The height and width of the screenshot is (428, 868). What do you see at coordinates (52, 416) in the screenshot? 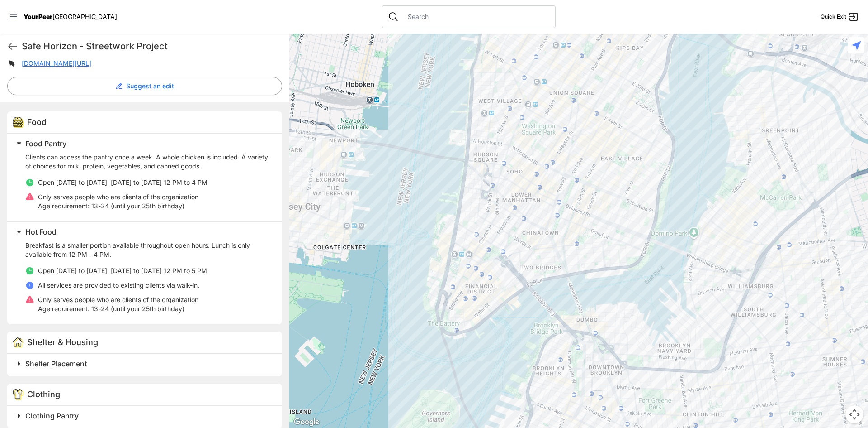
I see `span: Clothing Pantry` at bounding box center [52, 416].